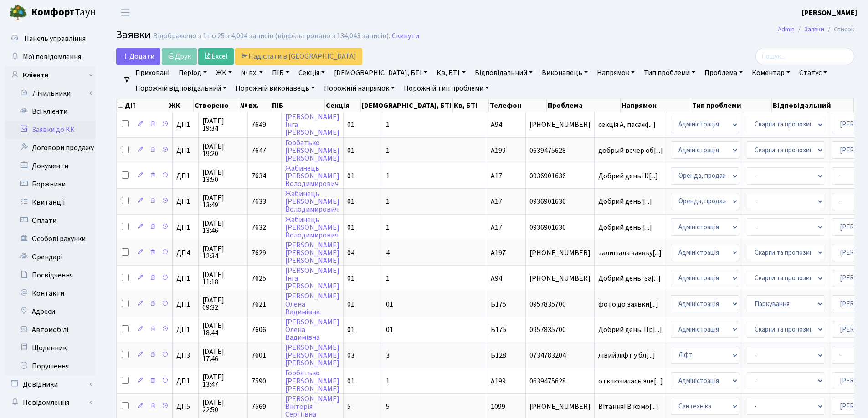 The image size is (868, 418). I want to click on input: Пошук..., so click(805, 56).